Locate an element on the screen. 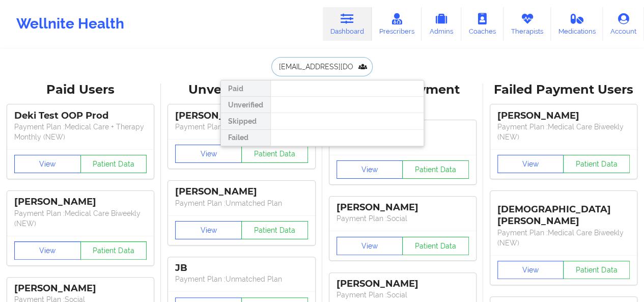  a: Therapists is located at coordinates (527, 24).